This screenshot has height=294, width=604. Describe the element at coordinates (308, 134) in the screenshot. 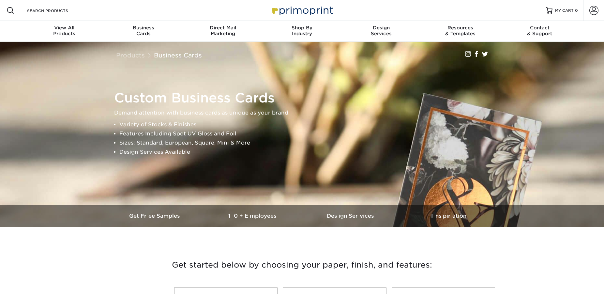

I see `li: Features Including Spot UV Gloss and Foil` at that location.